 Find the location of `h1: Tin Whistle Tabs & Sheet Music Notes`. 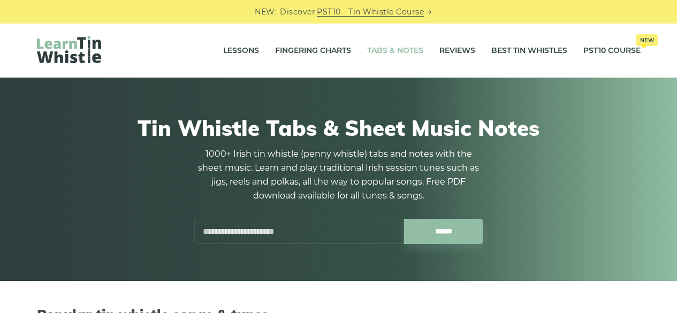

h1: Tin Whistle Tabs & Sheet Music Notes is located at coordinates (339, 128).